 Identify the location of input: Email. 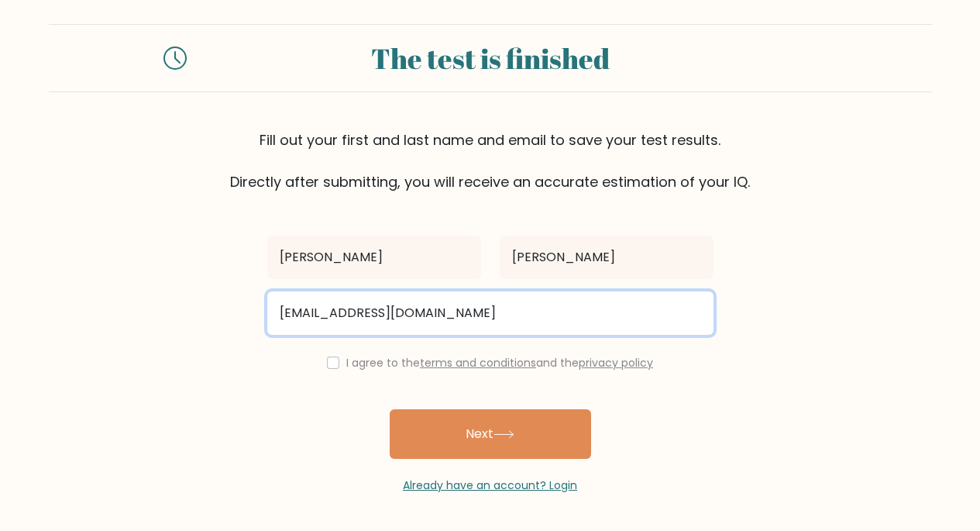
(490, 313).